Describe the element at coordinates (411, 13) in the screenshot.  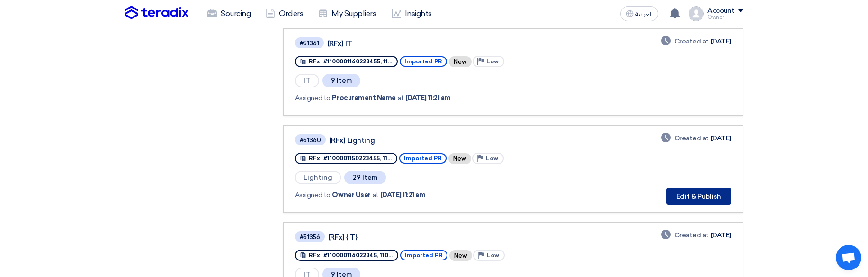
I see `a: Insights` at that location.